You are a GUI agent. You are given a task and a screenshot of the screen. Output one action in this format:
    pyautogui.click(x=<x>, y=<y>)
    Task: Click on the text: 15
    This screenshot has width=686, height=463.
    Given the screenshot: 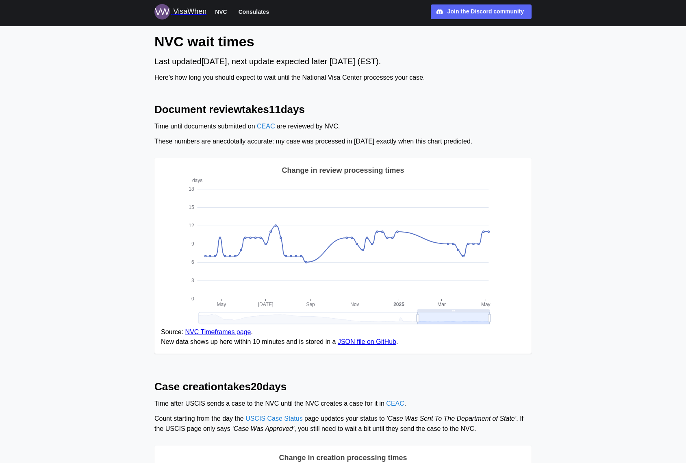 What is the action you would take?
    pyautogui.click(x=191, y=207)
    